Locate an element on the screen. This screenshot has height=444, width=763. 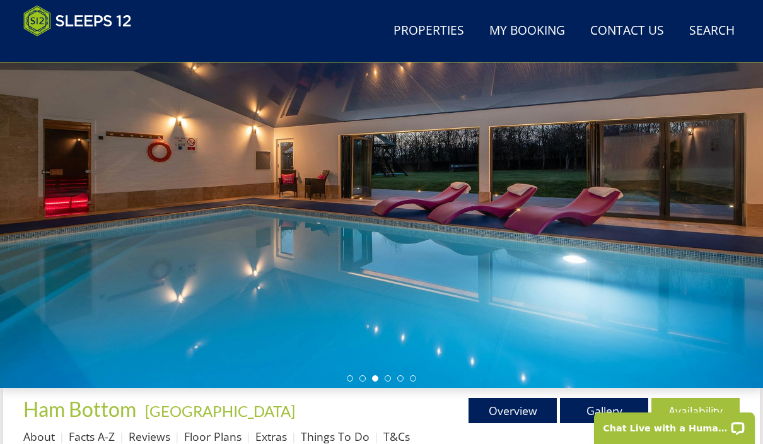
span: Ham Bottom is located at coordinates (79, 409).